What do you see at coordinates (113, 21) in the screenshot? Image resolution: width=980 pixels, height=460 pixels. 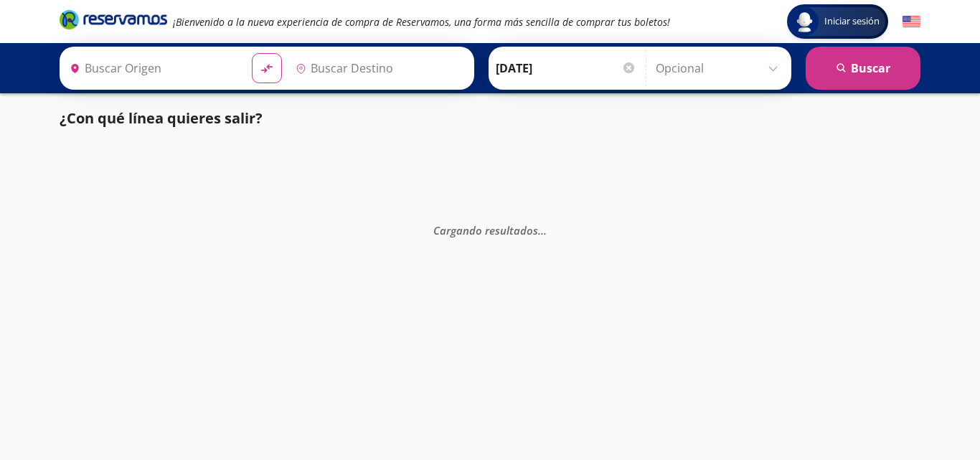 I see `a: Brand Logo` at bounding box center [113, 21].